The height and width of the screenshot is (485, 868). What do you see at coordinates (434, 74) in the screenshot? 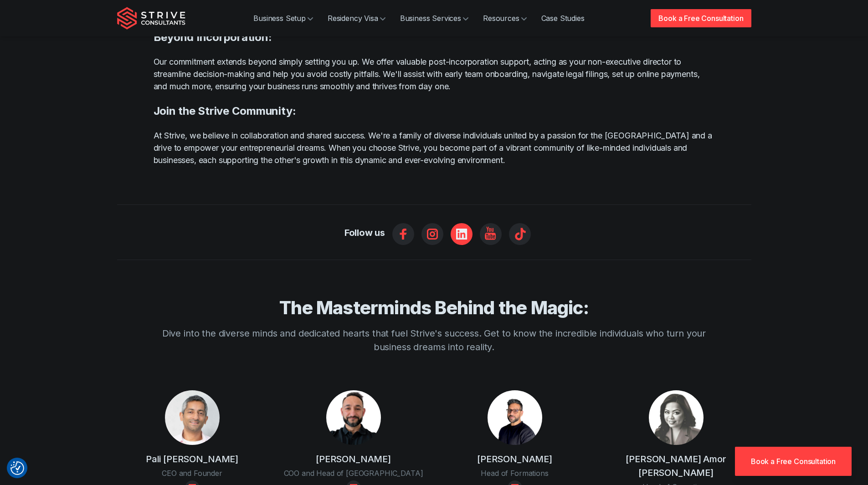
I see `p: Our commitment extends beyond simply setting you up. We offer valuable post-incorporation support...` at bounding box center [434, 74].